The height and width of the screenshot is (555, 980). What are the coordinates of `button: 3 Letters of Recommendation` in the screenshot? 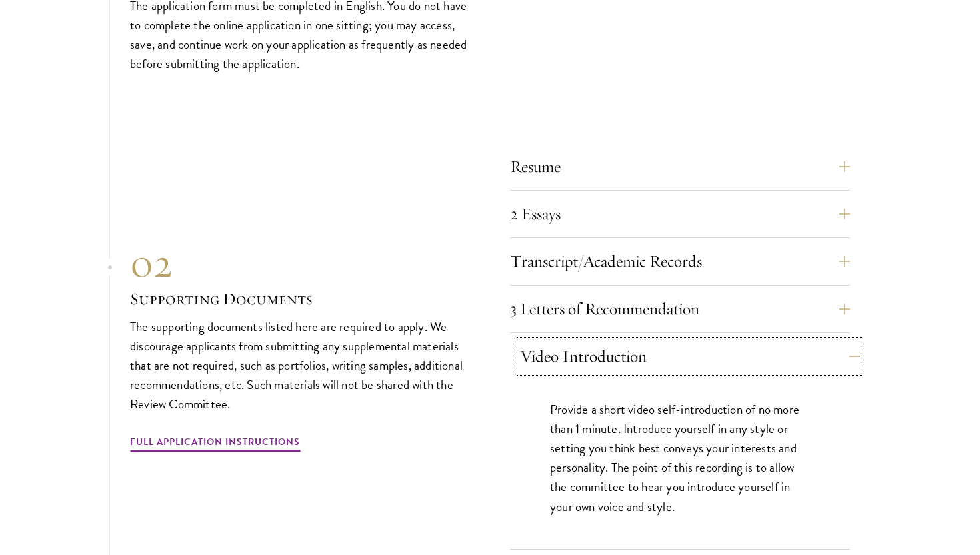 It's located at (680, 309).